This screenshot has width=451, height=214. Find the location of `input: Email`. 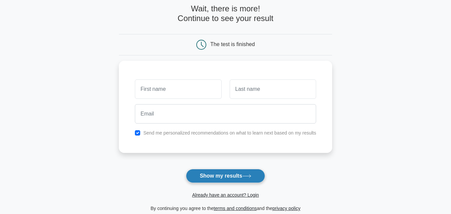

input: Email is located at coordinates (225, 114).